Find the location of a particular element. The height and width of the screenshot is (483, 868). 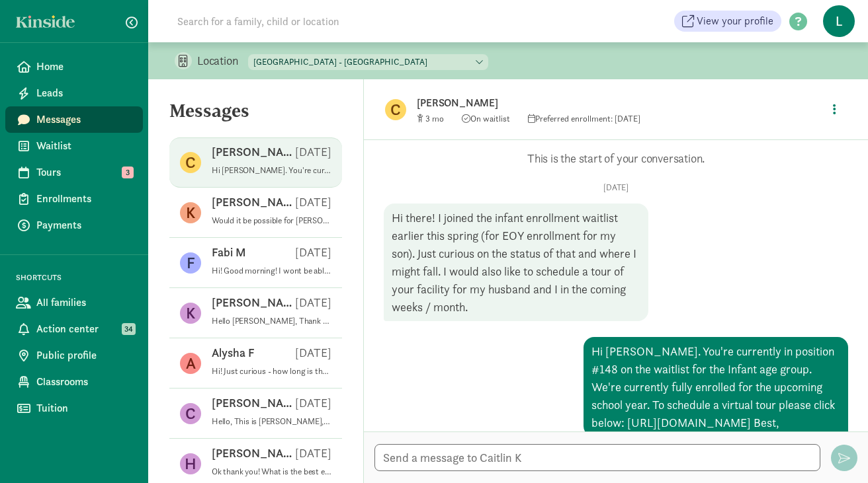

span: On waitlist is located at coordinates (485, 118).